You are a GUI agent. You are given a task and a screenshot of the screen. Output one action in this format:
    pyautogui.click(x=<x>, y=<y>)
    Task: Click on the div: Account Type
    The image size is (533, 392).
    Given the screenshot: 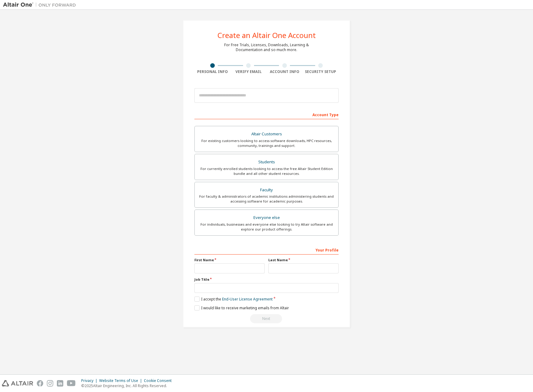 What is the action you would take?
    pyautogui.click(x=266, y=115)
    